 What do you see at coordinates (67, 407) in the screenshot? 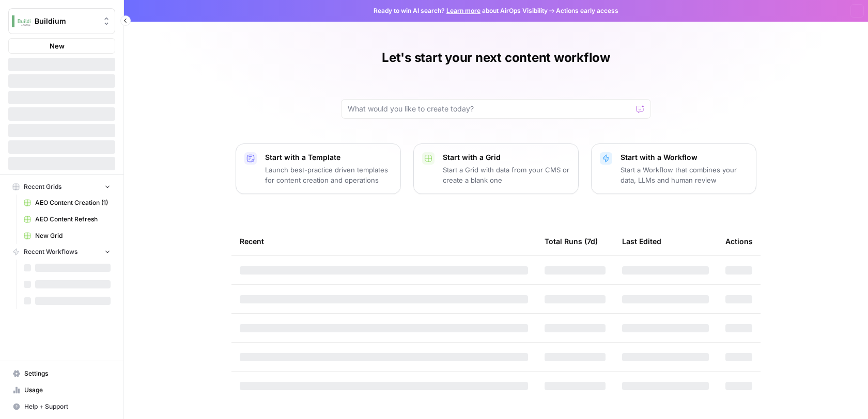
I see `span: Help + Support` at bounding box center [67, 407].